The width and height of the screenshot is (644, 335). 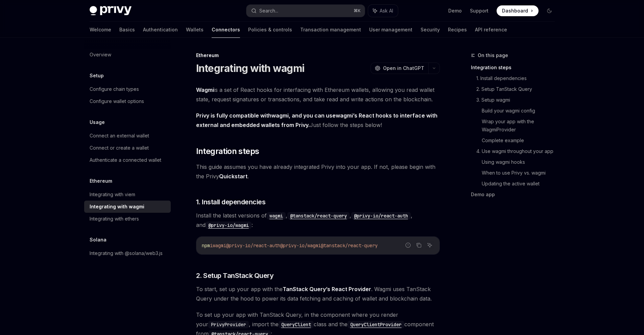 I want to click on a: 2. Setup TanStack Query, so click(x=518, y=89).